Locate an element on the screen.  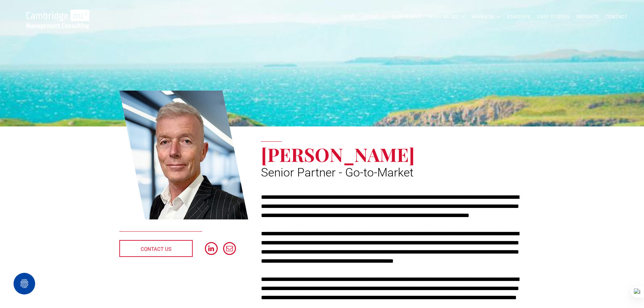
a: Your Business Transformed | Cambridge Management Consulting is located at coordinates (58, 14).